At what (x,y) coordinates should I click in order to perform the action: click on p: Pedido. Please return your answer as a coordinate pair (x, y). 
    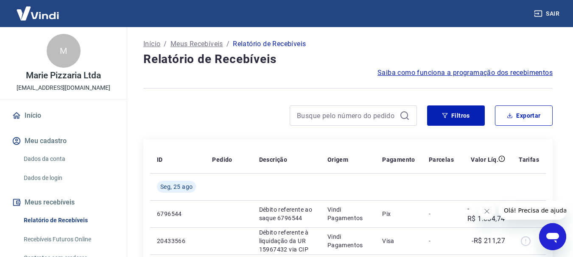
    Looking at the image, I should click on (222, 160).